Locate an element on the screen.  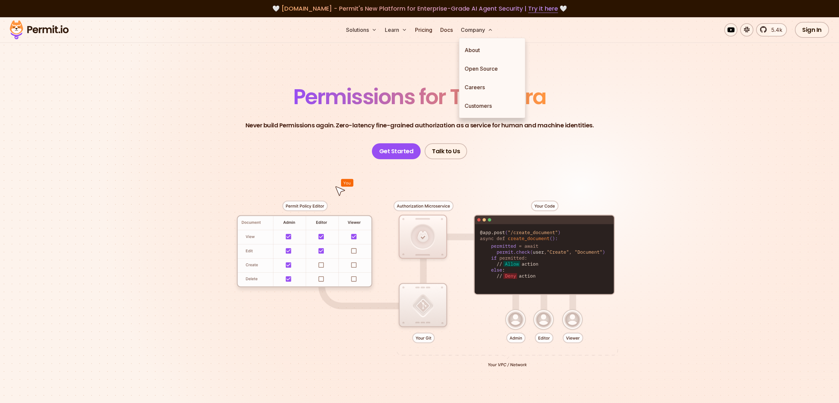
button: Company is located at coordinates (477, 30).